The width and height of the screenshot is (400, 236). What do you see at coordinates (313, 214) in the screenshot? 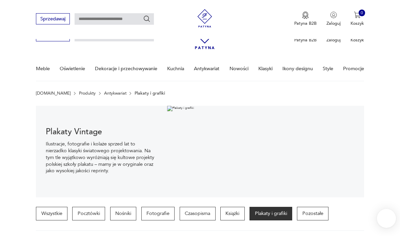
I see `a: Pozostałe` at bounding box center [313, 214].